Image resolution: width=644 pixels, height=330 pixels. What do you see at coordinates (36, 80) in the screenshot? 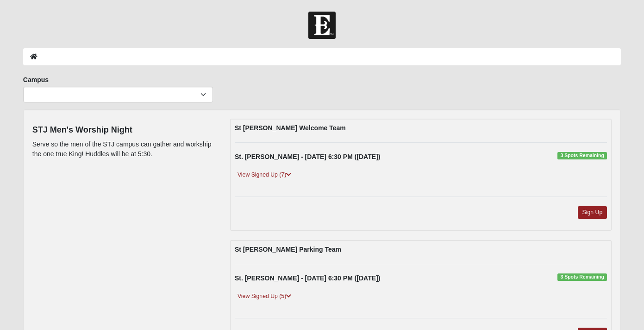
I see `label: Campus` at bounding box center [36, 80].